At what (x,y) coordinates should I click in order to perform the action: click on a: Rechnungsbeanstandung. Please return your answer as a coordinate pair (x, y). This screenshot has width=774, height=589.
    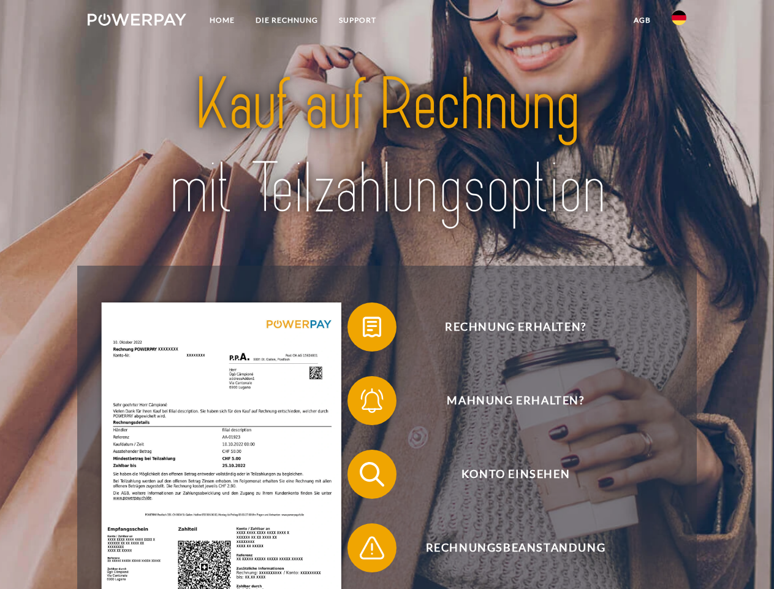
    Looking at the image, I should click on (507, 547).